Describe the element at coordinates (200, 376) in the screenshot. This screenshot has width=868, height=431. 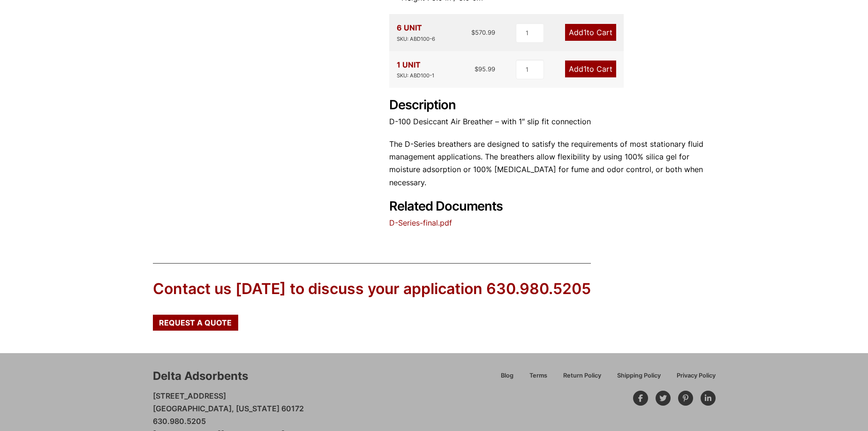
I see `div: Delta Adsorbents` at that location.